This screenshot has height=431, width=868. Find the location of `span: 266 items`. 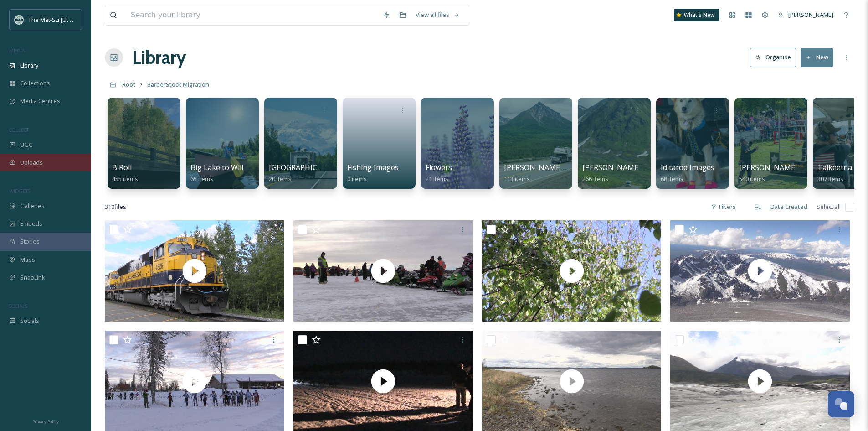

span: 266 items is located at coordinates (595, 179).